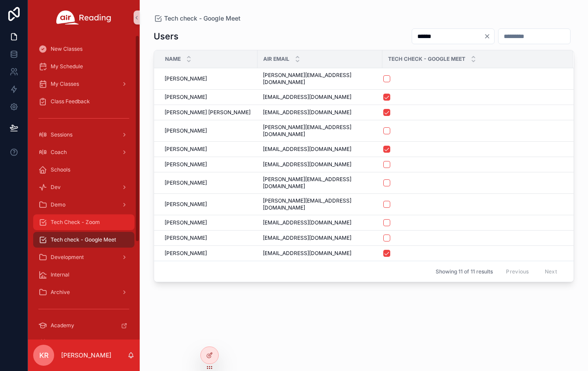 The height and width of the screenshot is (371, 588). I want to click on span: Dev, so click(56, 187).